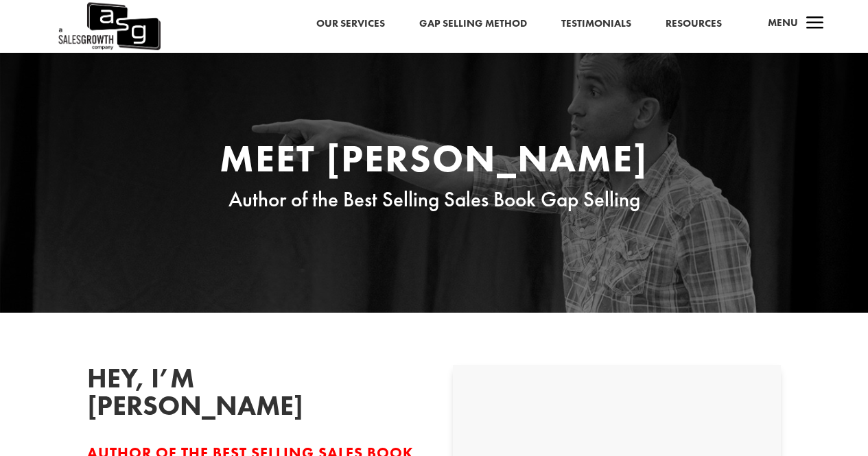 The height and width of the screenshot is (456, 868). Describe the element at coordinates (473, 24) in the screenshot. I see `a: Gap Selling Method` at that location.